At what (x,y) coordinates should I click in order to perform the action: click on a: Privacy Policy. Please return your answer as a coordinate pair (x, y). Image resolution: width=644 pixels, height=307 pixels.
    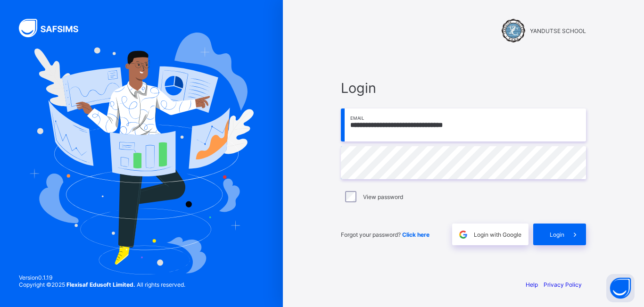
    Looking at the image, I should click on (563, 285).